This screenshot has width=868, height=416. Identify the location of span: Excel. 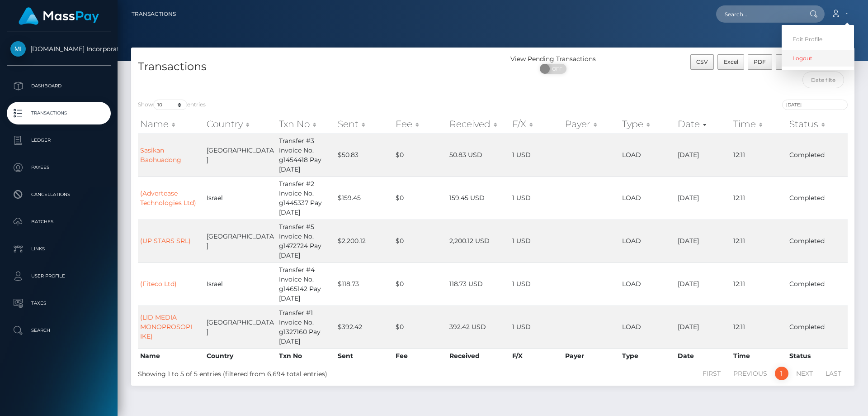
(731, 61).